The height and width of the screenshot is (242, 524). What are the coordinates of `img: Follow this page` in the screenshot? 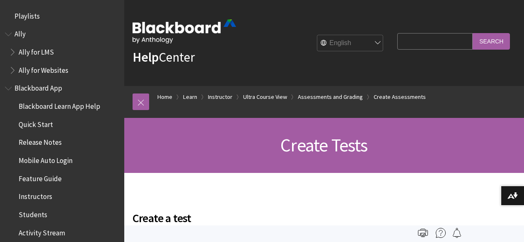 It's located at (457, 233).